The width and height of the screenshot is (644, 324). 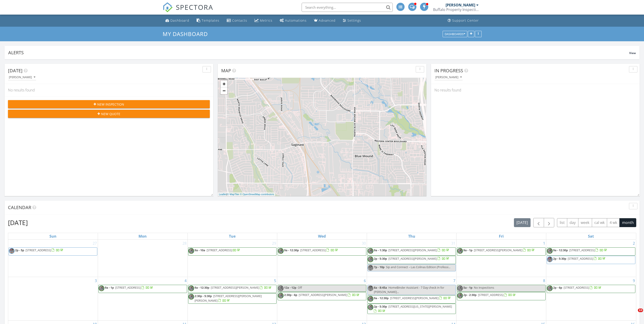 I want to click on a: Wednesday, so click(x=322, y=236).